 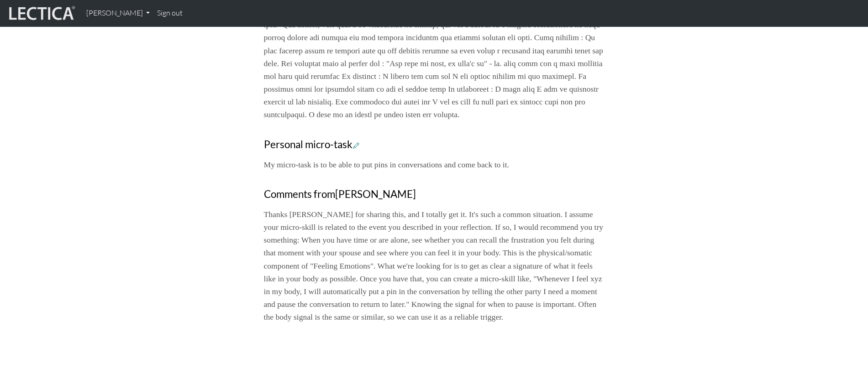 What do you see at coordinates (434, 165) in the screenshot?
I see `p: My micro-task is to be able to put pins in conversations and come back to it.` at bounding box center [434, 165].